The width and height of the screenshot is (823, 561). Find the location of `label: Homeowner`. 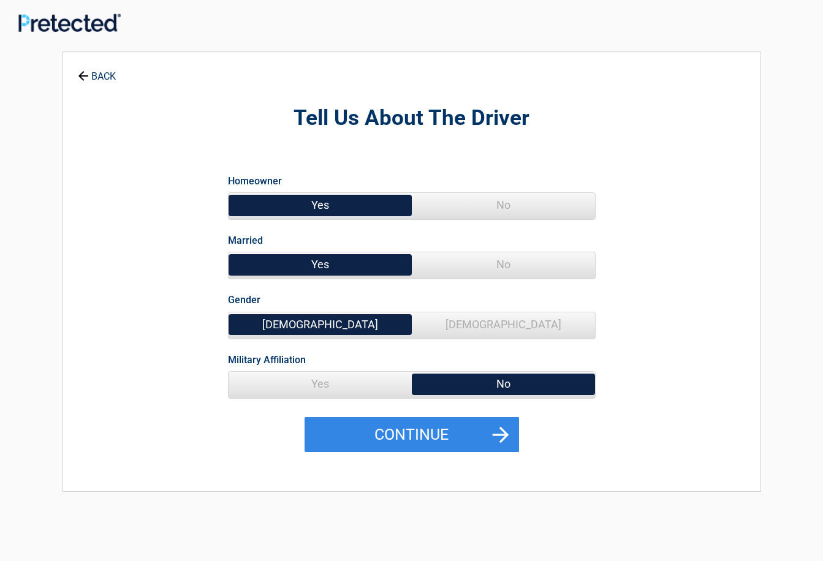

label: Homeowner is located at coordinates (255, 181).